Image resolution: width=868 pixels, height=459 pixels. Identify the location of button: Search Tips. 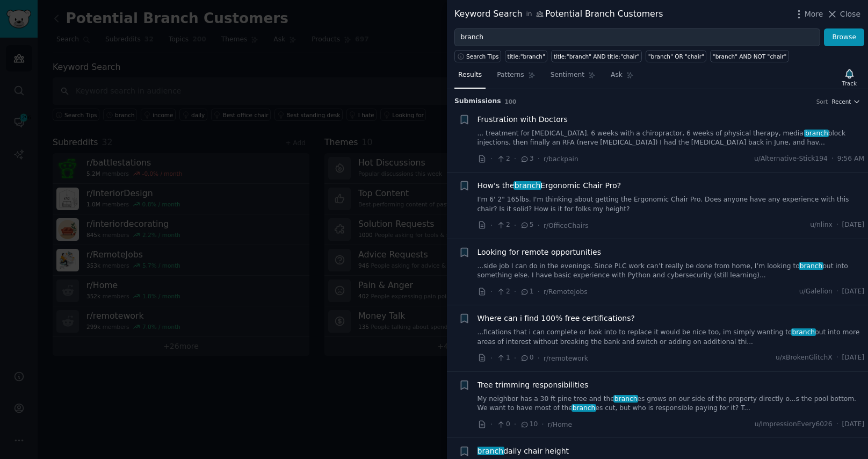
(477, 56).